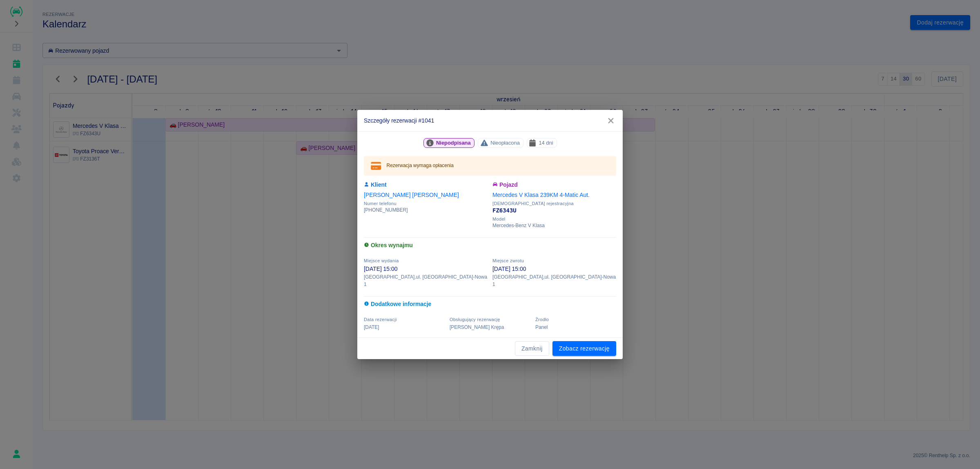  Describe the element at coordinates (505, 142) in the screenshot. I see `span: Nieopłacona` at that location.